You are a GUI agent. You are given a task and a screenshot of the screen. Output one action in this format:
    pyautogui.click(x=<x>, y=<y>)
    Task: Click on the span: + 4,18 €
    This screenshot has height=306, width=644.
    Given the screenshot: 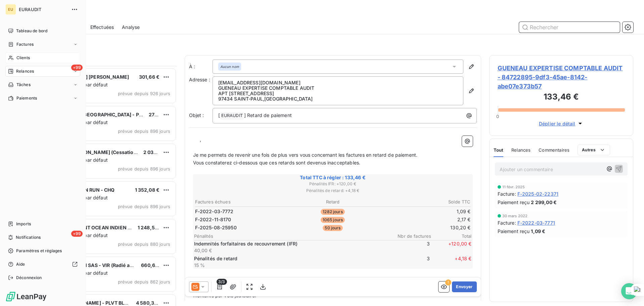 What is the action you would take?
    pyautogui.click(x=451, y=262)
    